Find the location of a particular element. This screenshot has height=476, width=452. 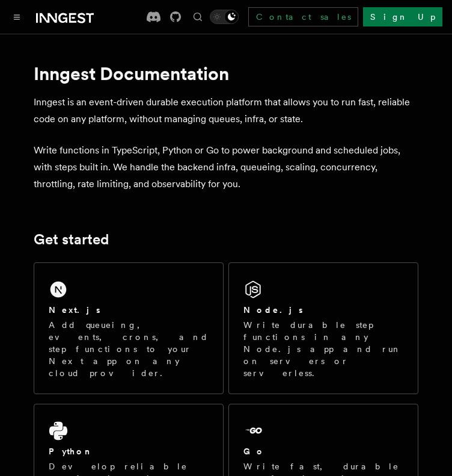

h2: Python is located at coordinates (71, 451).